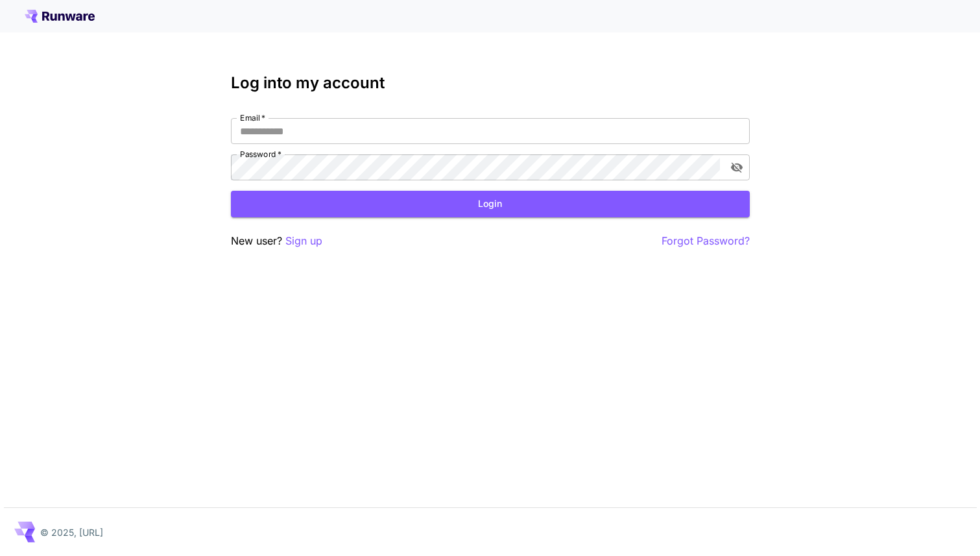 The height and width of the screenshot is (556, 980). Describe the element at coordinates (706, 240) in the screenshot. I see `button: Forgot Password?` at that location.